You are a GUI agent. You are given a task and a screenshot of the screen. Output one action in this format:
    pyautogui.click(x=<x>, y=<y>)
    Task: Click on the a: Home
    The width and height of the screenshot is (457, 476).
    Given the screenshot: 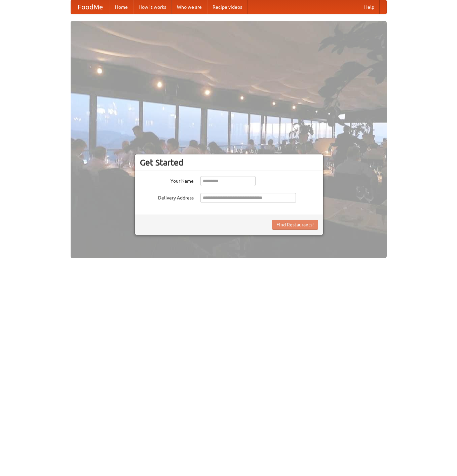 What is the action you would take?
    pyautogui.click(x=121, y=7)
    